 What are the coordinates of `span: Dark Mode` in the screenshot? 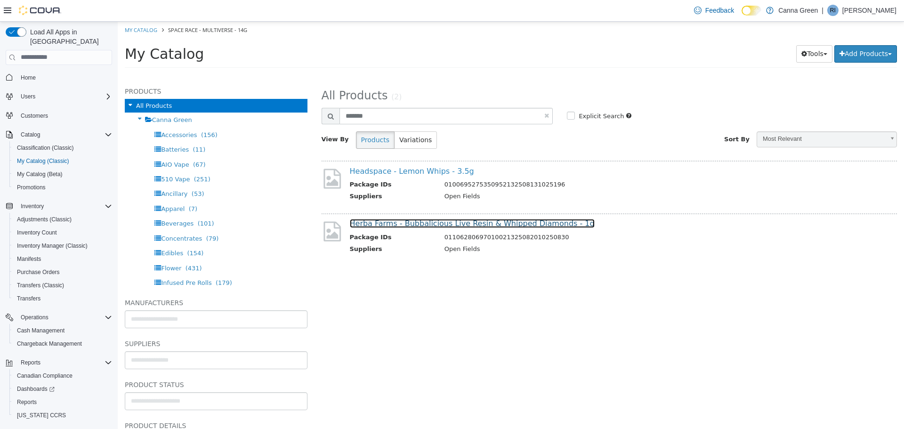 It's located at (741, 16).